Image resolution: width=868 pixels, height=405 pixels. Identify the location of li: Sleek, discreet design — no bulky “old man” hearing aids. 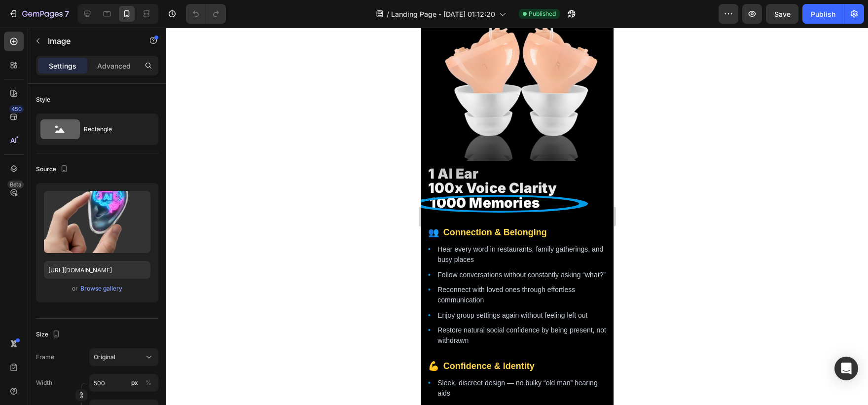
(101, 360).